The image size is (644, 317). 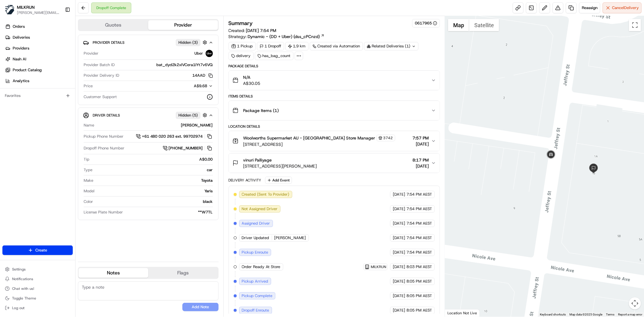 I want to click on button: Package Items (1), so click(x=334, y=110).